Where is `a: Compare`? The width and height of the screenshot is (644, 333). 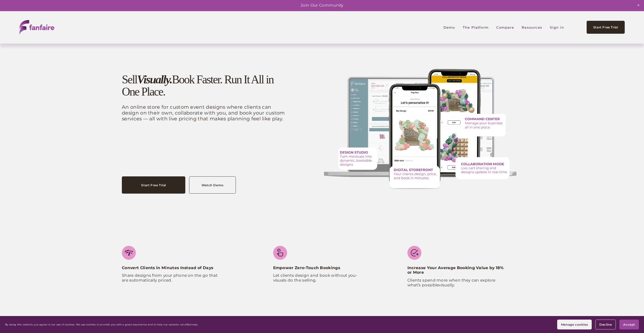 a: Compare is located at coordinates (505, 27).